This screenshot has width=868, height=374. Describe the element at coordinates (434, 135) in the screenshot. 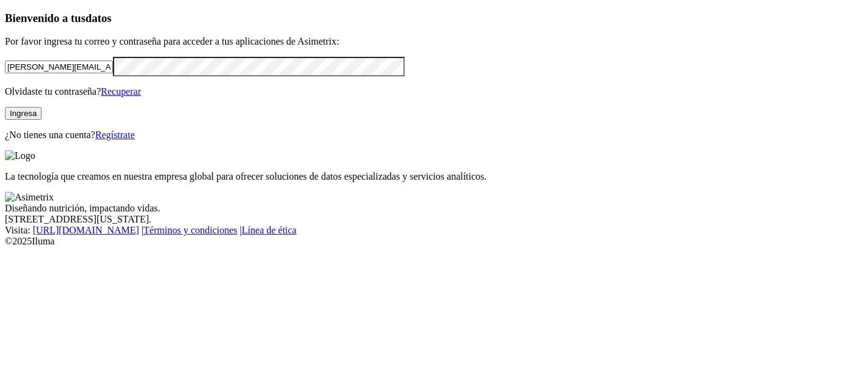

I see `p: ¿No tienes una cuenta?` at that location.